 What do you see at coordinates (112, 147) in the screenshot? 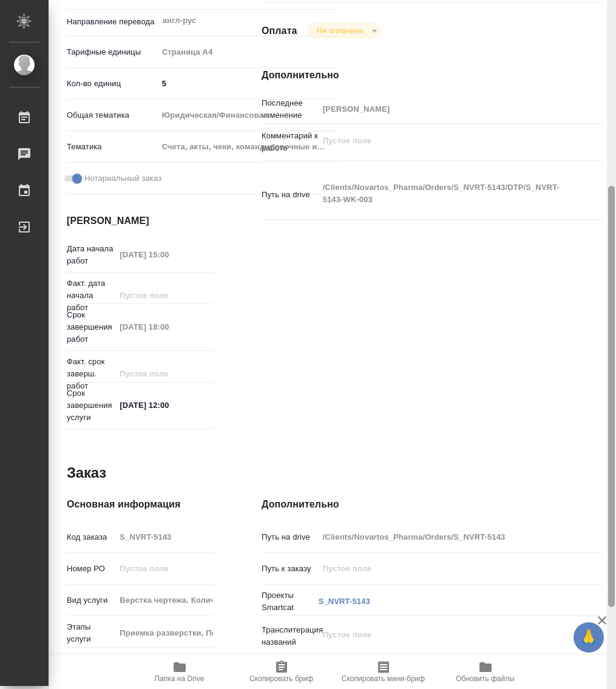
I see `p: Тематика` at bounding box center [112, 147].